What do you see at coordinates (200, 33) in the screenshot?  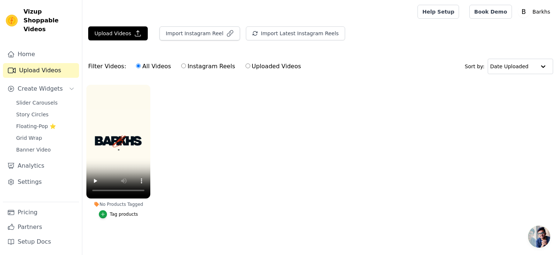 I see `button: Import Instagram Reel` at bounding box center [200, 33].